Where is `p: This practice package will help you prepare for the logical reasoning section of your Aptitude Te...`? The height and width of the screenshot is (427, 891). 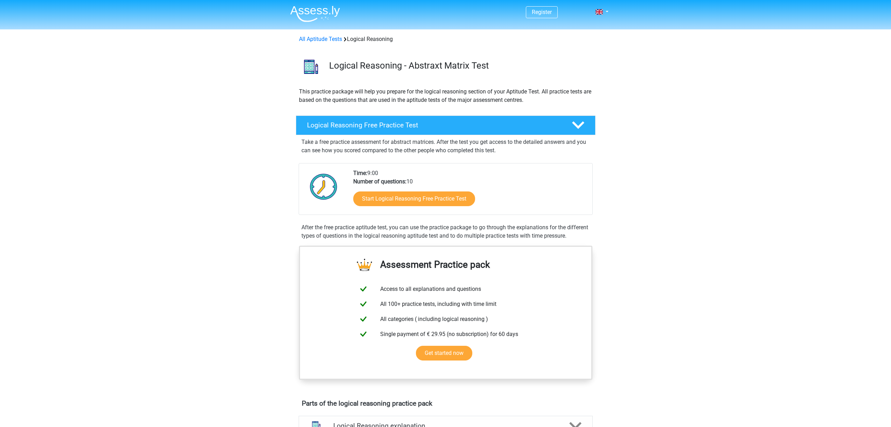
p: This practice package will help you prepare for the logical reasoning section of your Aptitude Te... is located at coordinates (446, 96).